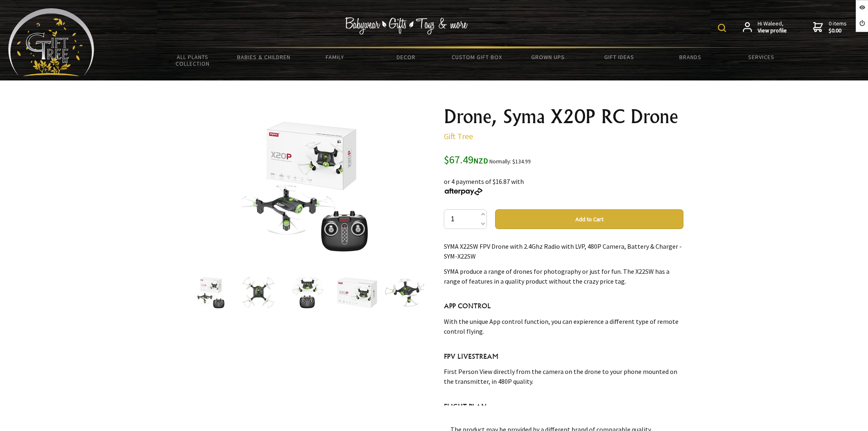 This screenshot has height=431, width=868. I want to click on strong: $0.00, so click(837, 31).